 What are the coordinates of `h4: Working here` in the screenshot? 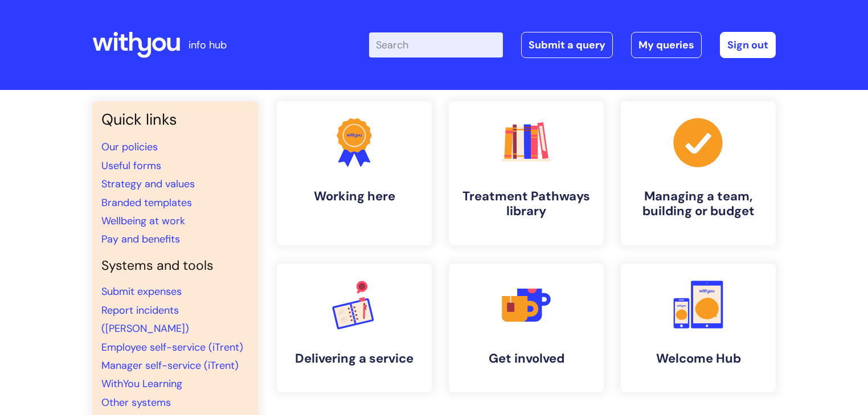 It's located at (354, 197).